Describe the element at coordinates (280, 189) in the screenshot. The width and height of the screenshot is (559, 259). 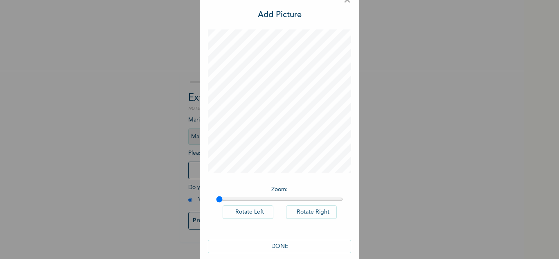
I see `p: Zoom :` at that location.